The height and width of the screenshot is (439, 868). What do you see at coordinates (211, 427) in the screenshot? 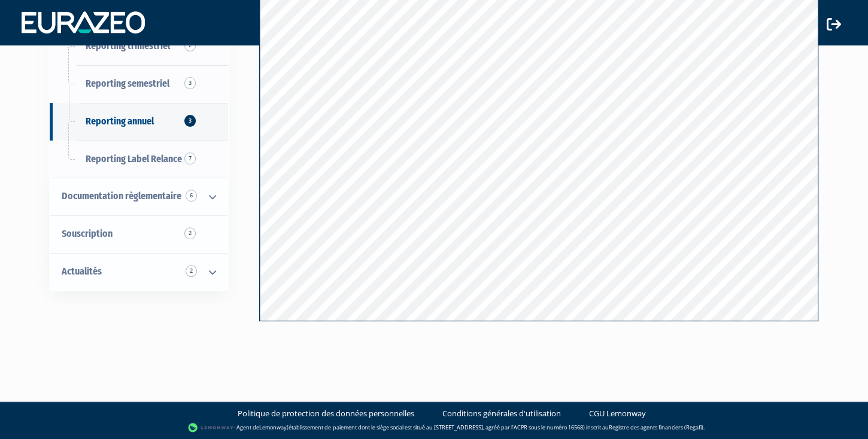
I see `img: logo-lemonway.png` at bounding box center [211, 427].